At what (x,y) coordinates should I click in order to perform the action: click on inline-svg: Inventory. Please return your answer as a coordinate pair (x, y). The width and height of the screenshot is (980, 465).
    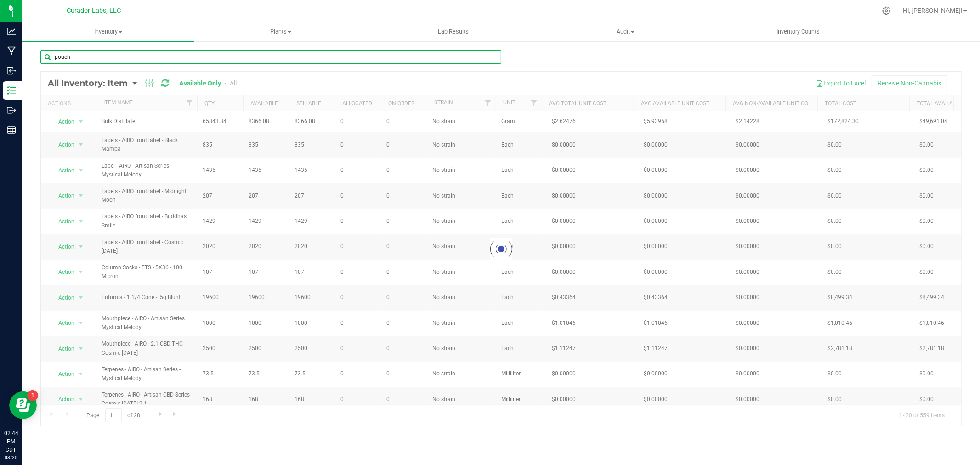
    Looking at the image, I should click on (12, 90).